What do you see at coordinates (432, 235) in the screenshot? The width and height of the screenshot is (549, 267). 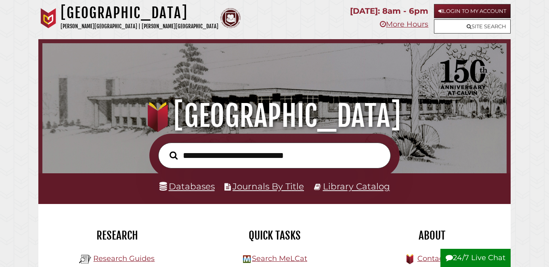 I see `h2: About` at bounding box center [432, 235].